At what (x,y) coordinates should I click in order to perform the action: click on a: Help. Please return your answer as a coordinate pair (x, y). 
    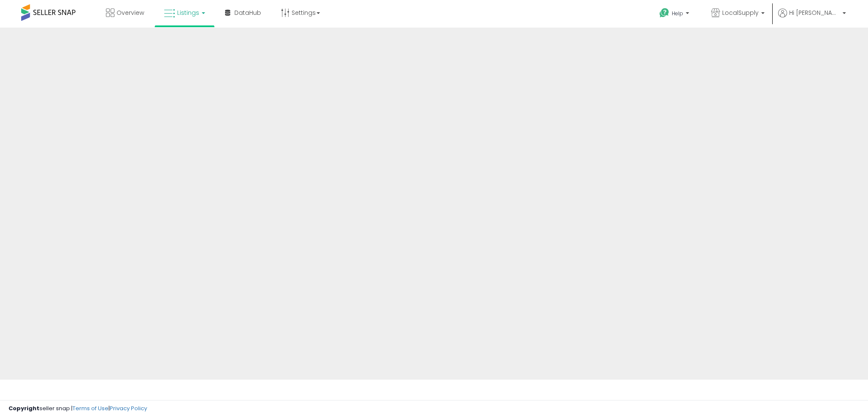
    Looking at the image, I should click on (675, 15).